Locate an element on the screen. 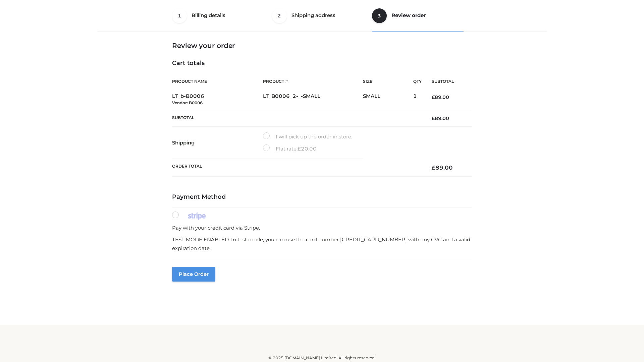 The width and height of the screenshot is (644, 362). th: Product # is located at coordinates (313, 82).